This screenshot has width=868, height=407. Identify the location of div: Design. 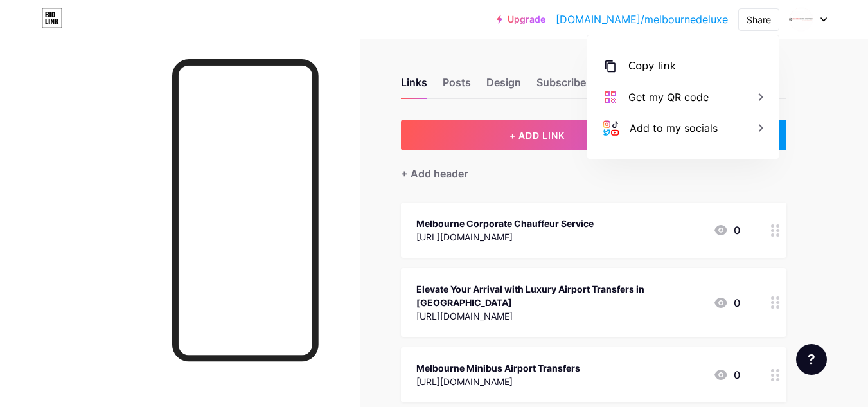
(504, 86).